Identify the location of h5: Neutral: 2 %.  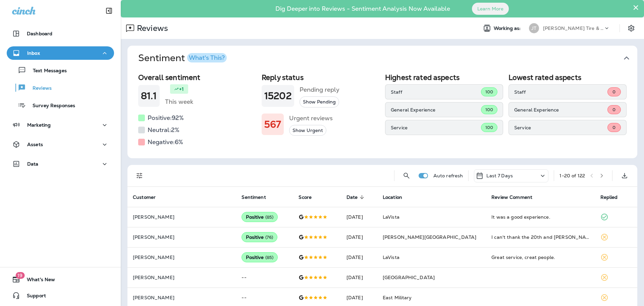
(163, 130).